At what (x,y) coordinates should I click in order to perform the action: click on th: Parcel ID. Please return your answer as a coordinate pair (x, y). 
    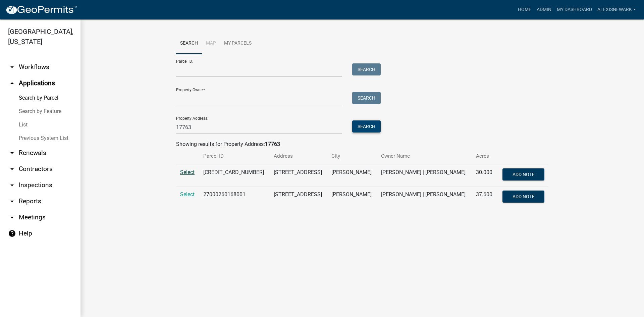
    Looking at the image, I should click on (235, 156).